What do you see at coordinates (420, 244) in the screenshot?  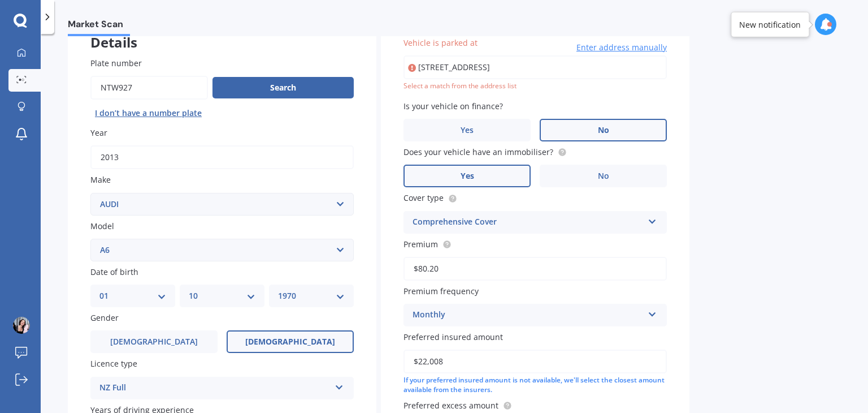 I see `span: Premium` at bounding box center [420, 244].